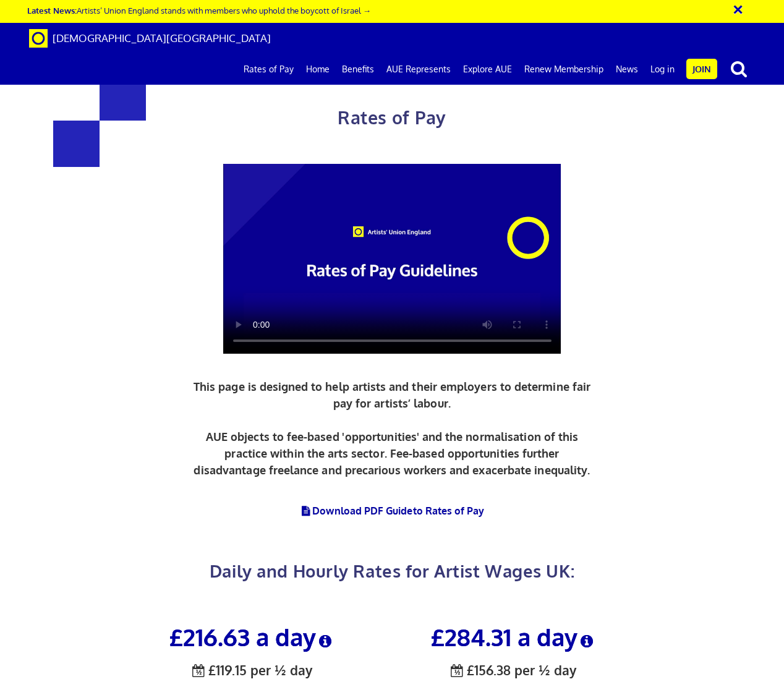  Describe the element at coordinates (52, 10) in the screenshot. I see `strong: Latest News:` at that location.